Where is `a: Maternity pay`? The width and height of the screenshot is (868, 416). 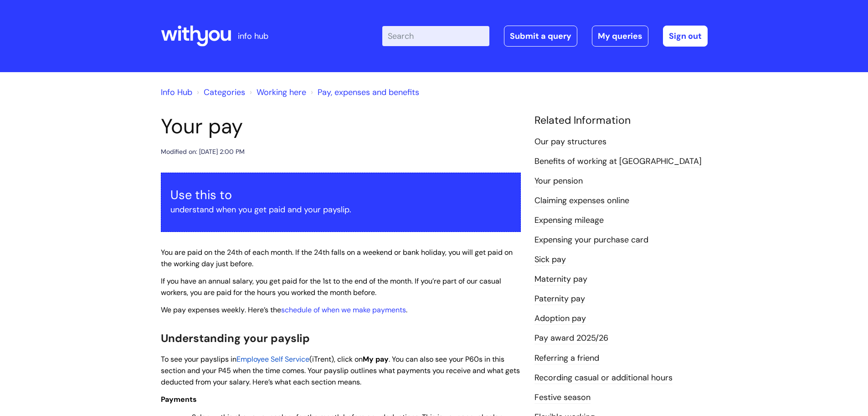 a: Maternity pay is located at coordinates (561, 279).